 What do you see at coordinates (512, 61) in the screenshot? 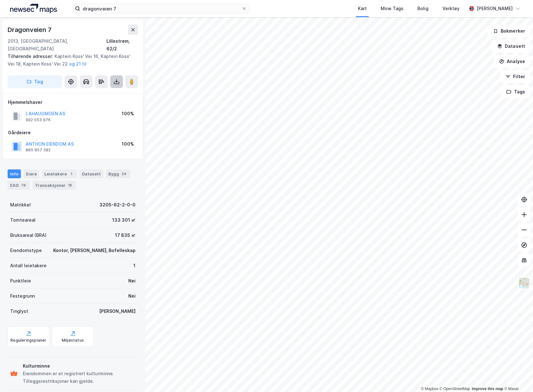
I see `button: Analyse` at bounding box center [512, 61].